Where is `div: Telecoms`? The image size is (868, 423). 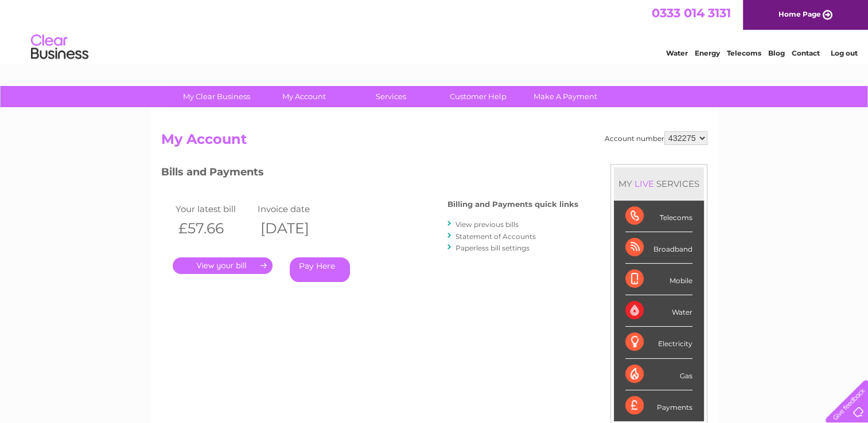 div: Telecoms is located at coordinates (659, 217).